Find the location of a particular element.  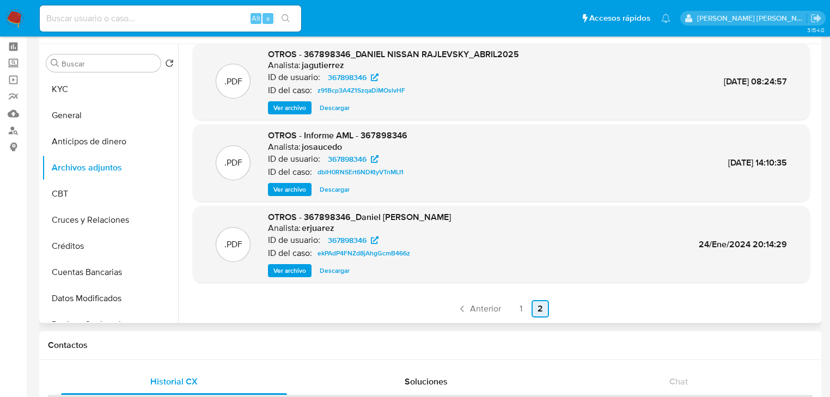

a: Anterior is located at coordinates (479, 309).